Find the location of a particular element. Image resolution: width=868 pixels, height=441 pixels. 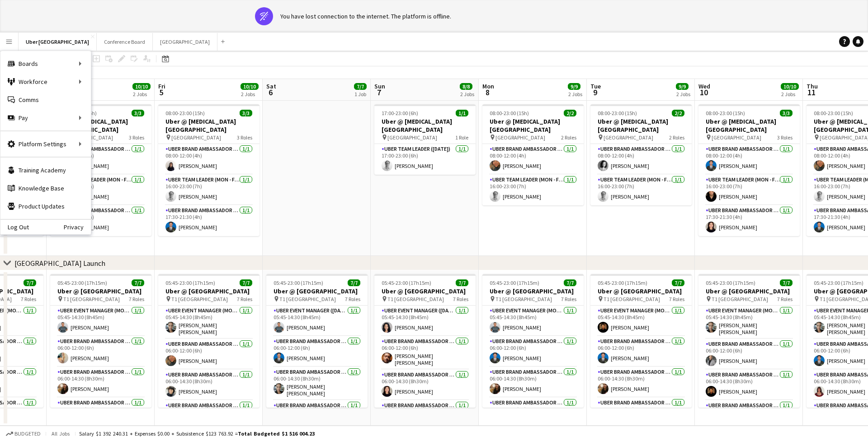

span: Budgeted is located at coordinates (28, 434).